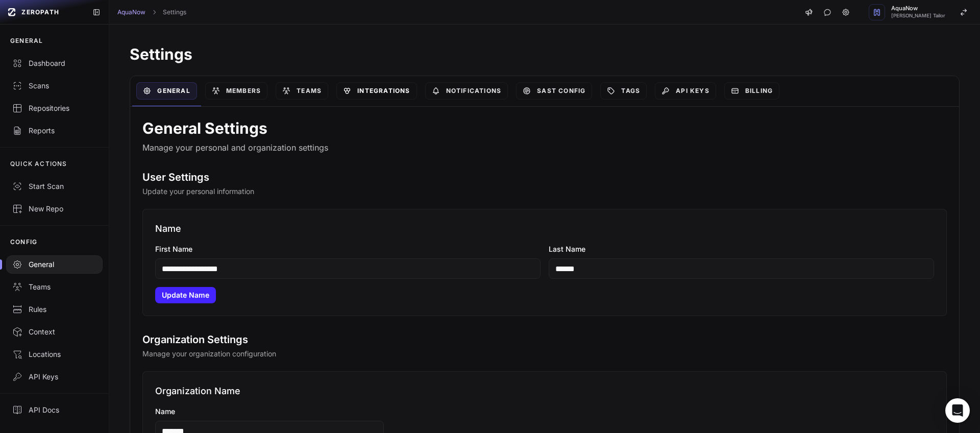  Describe the element at coordinates (545, 177) in the screenshot. I see `h2: User Settings` at that location.